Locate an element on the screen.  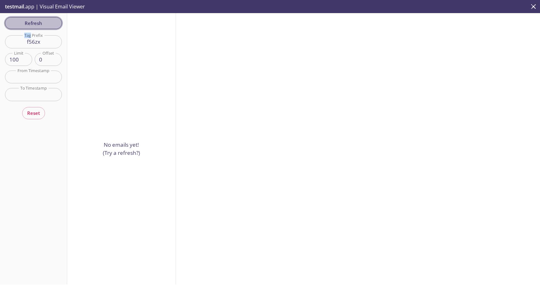
button: Reset is located at coordinates (33, 113).